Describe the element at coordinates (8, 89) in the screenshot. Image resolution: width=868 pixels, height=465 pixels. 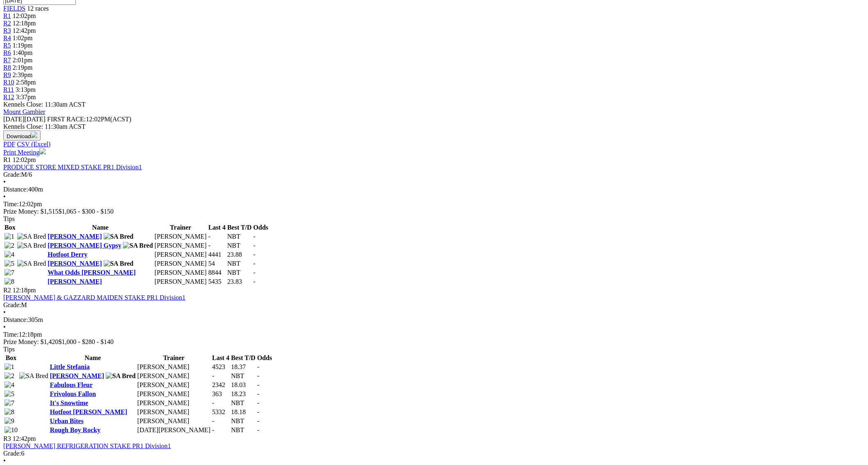
I see `a: R11` at that location.